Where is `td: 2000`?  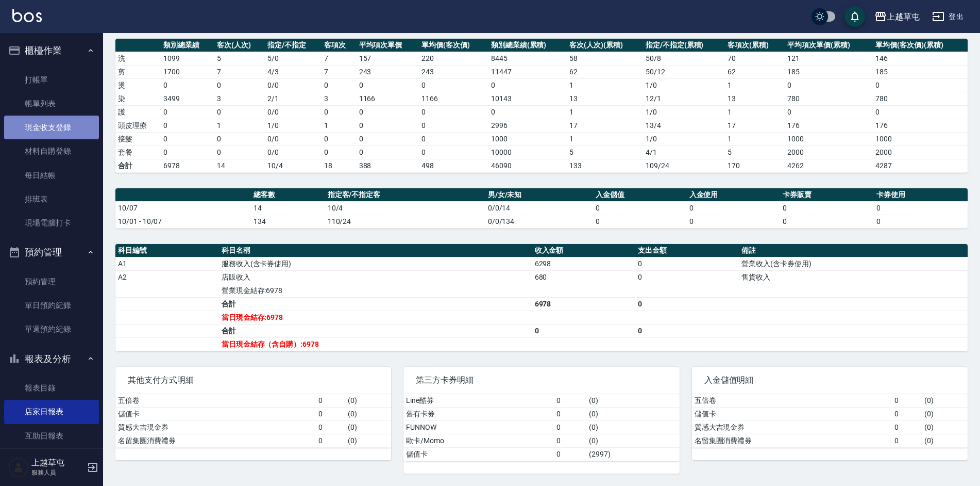 td: 2000 is located at coordinates (828, 152).